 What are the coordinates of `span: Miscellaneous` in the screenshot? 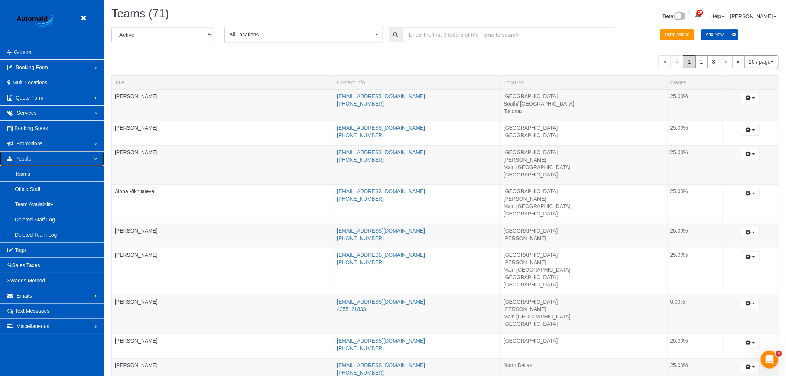 It's located at (33, 326).